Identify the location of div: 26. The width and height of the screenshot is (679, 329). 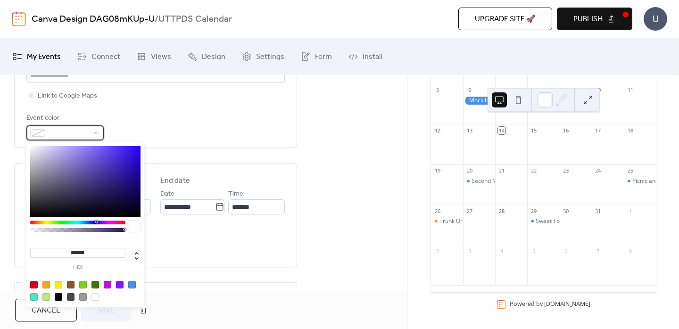
(437, 211).